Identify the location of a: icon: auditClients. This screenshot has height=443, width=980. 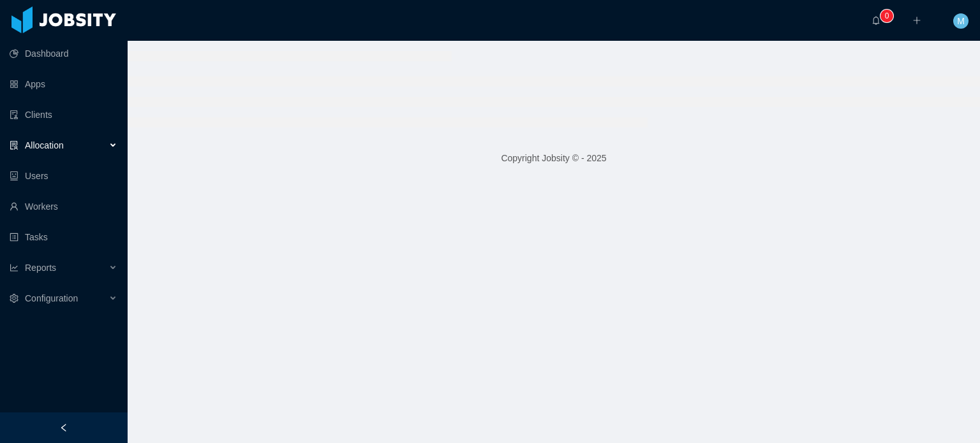
(63, 115).